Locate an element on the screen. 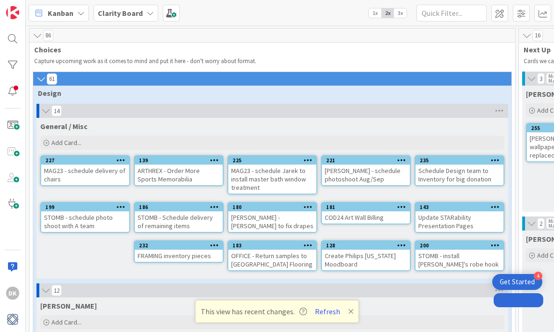 The image size is (554, 332). div: Schedule Design team to Inventory for big donation is located at coordinates (459, 175).